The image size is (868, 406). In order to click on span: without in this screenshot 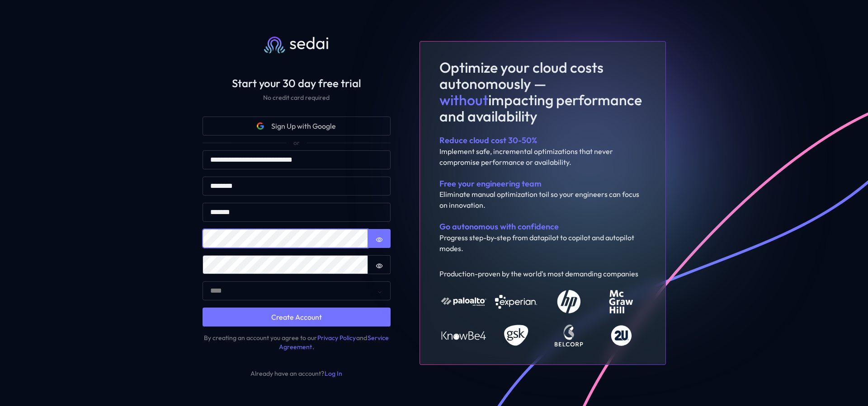, I will do `click(464, 100)`.